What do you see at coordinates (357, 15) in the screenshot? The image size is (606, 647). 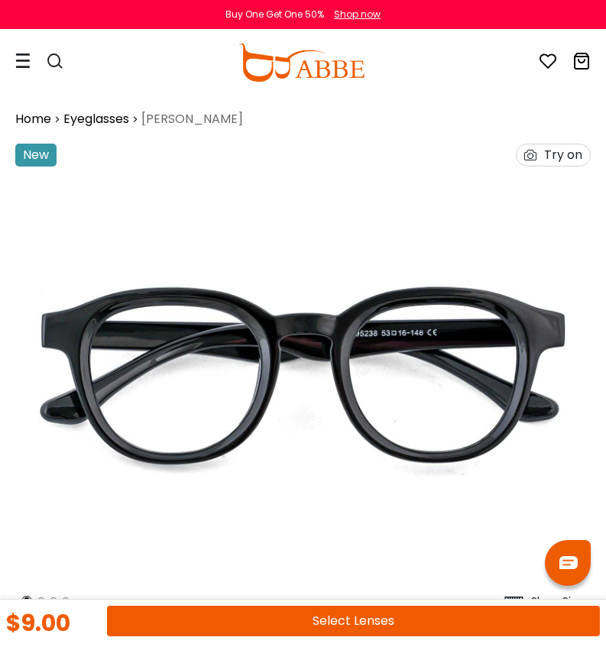 I see `div: Shop now` at bounding box center [357, 15].